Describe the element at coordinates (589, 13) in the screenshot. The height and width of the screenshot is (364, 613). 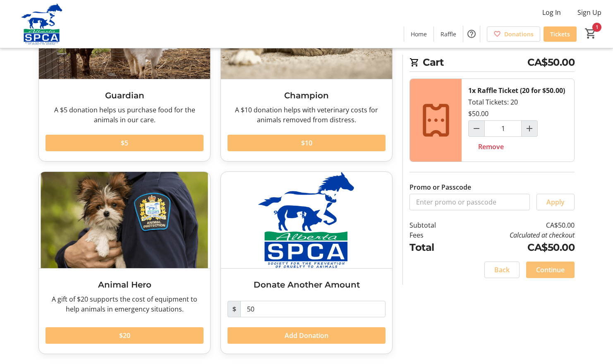
I see `button: Sign Up` at that location.